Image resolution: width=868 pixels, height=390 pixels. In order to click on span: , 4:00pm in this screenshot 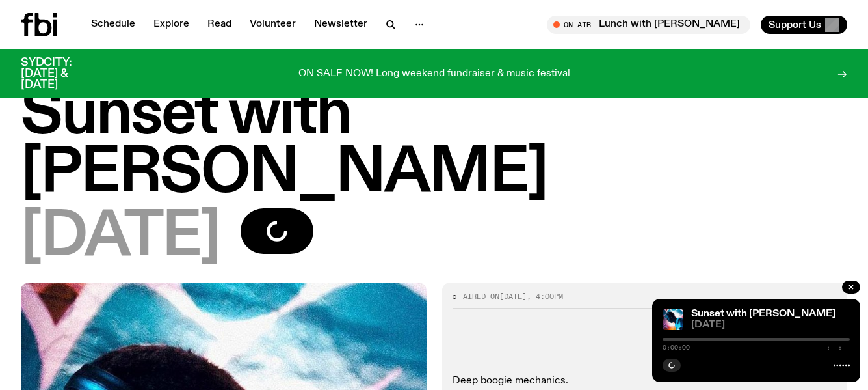, I will do `click(545, 296)`.